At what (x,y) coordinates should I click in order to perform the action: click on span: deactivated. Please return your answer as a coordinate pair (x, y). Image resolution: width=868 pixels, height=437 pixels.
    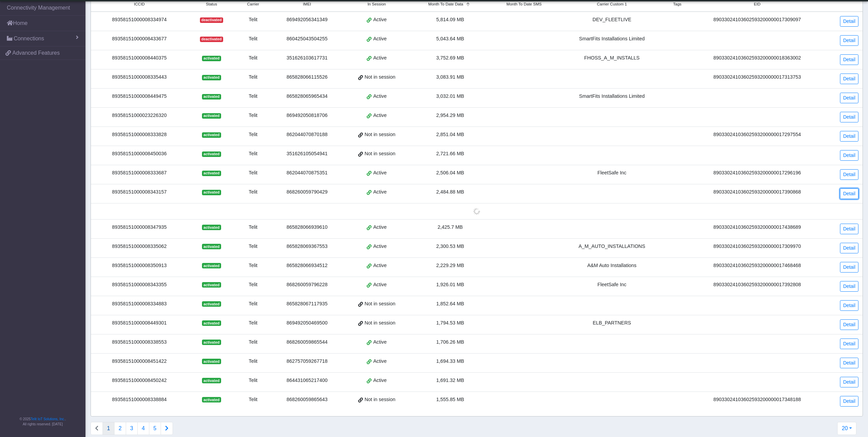
    Looking at the image, I should click on (211, 20).